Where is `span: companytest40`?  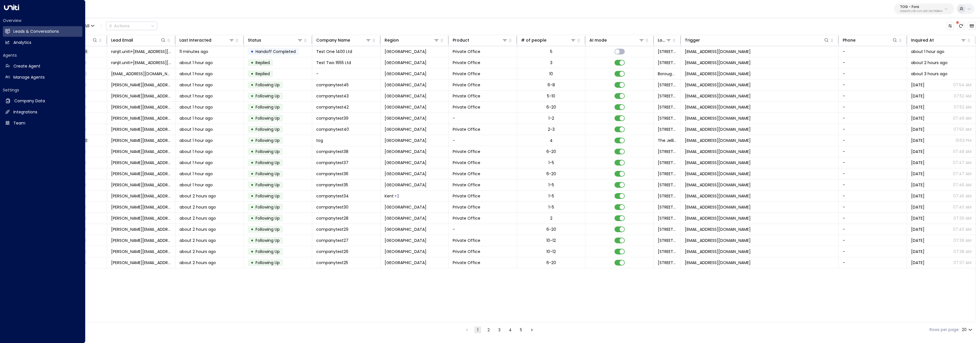
span: companytest40 is located at coordinates (332, 129).